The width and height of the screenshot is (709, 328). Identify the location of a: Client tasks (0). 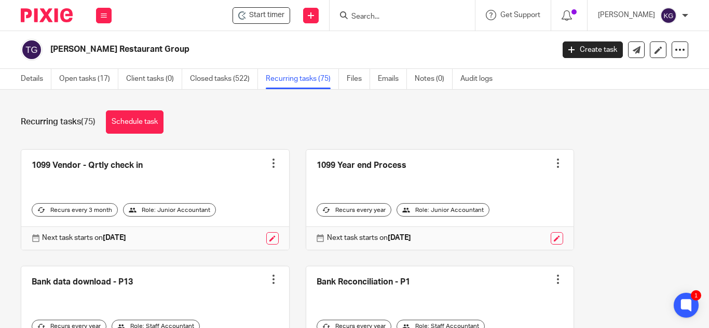
(154, 79).